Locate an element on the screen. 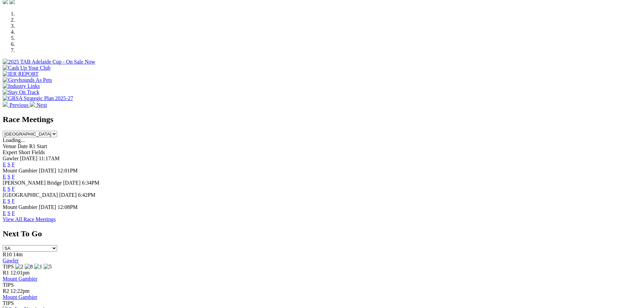 The width and height of the screenshot is (644, 308). span: Venue is located at coordinates (9, 146).